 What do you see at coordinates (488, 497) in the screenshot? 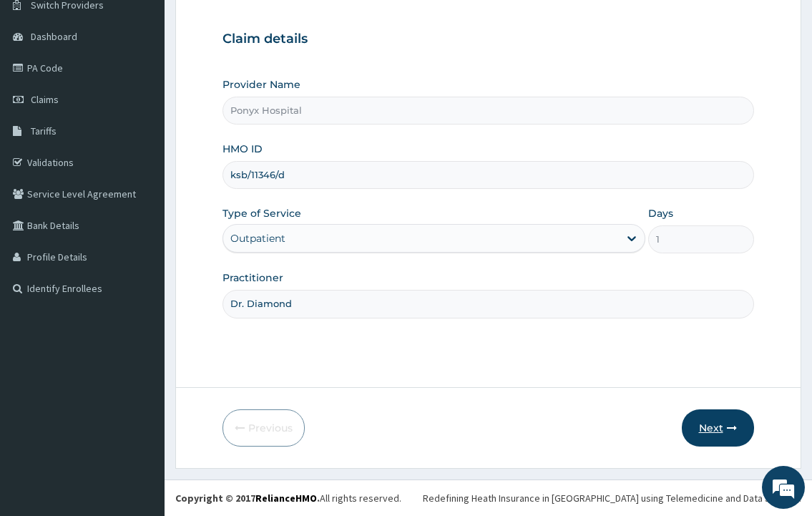
I see `footer: All rights reserved.` at bounding box center [488, 497].